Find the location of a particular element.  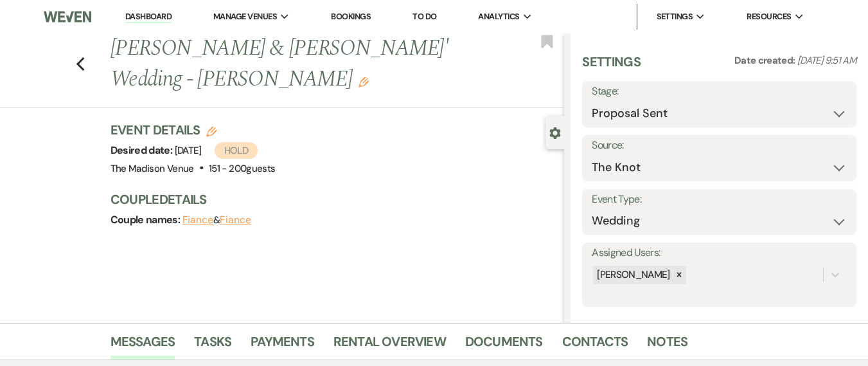

span: Analytics is located at coordinates (499, 17).